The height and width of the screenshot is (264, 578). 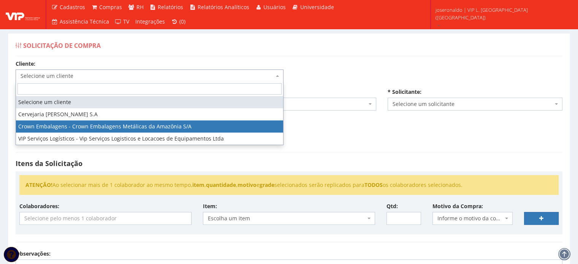 I want to click on strong: quantidade, so click(x=221, y=185).